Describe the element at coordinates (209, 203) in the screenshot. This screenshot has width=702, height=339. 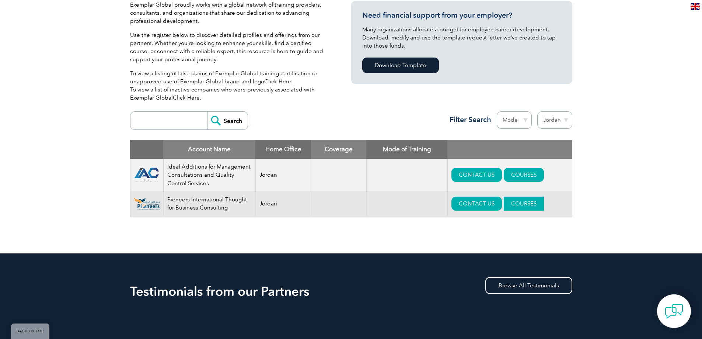
I see `td: Pioneers International Thought for Business Consulting` at that location.